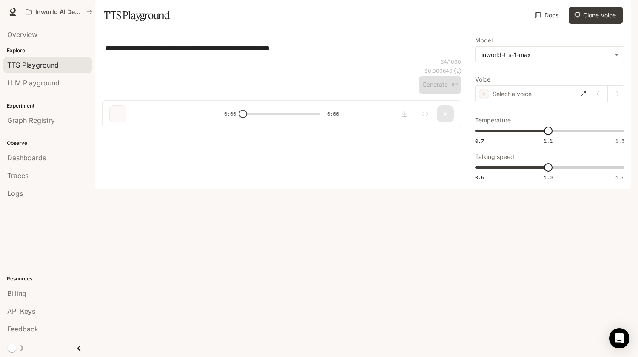 The height and width of the screenshot is (357, 638). Describe the element at coordinates (439, 71) in the screenshot. I see `p: $ 0.000640` at that location.